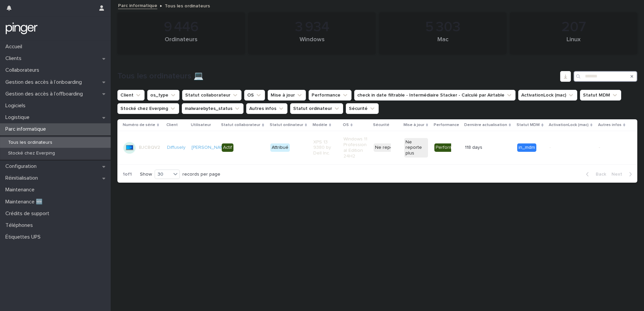 The image size is (644, 311). I want to click on div: 9 446, so click(181, 27).